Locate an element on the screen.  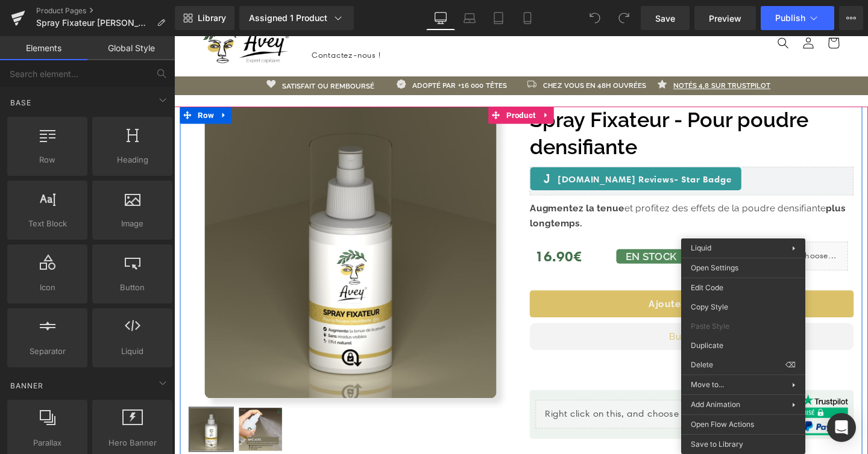
button: Buy it now is located at coordinates (543, 316).